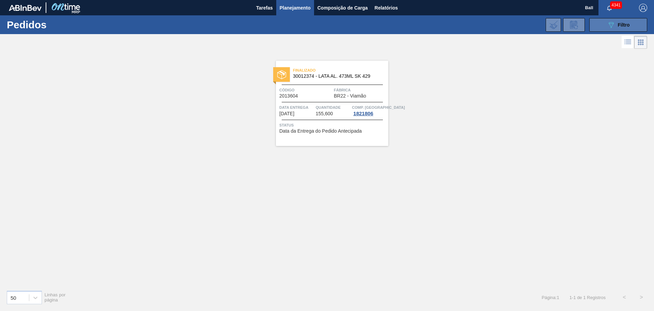 Image resolution: width=654 pixels, height=311 pixels. Describe the element at coordinates (282, 75) in the screenshot. I see `img: status` at that location.